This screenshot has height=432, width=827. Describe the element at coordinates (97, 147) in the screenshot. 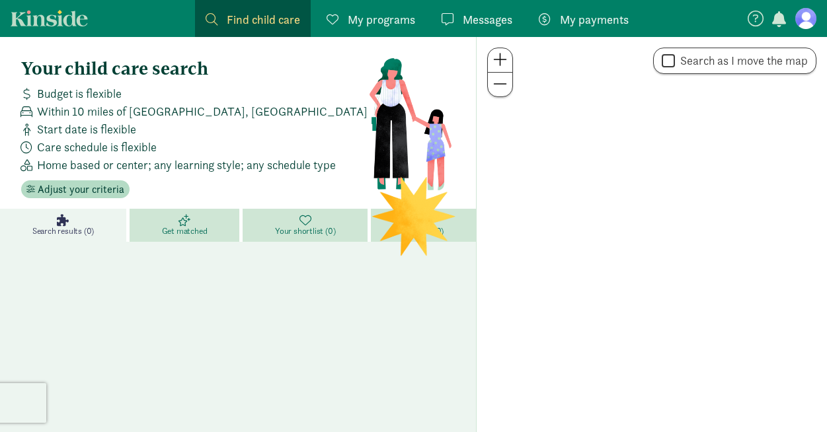

I see `span: Care schedule is flexible` at that location.